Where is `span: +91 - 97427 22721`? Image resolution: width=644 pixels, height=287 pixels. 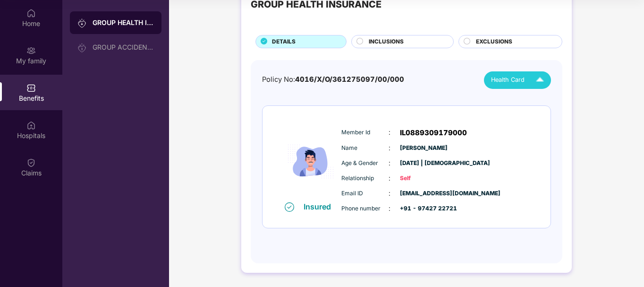 span: +91 - 97427 22721 is located at coordinates (424, 208).